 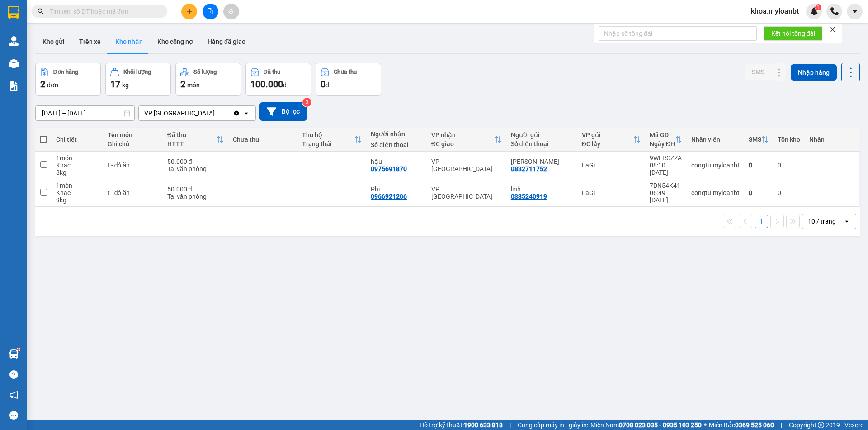 What do you see at coordinates (193, 85) in the screenshot?
I see `span: món` at bounding box center [193, 85].